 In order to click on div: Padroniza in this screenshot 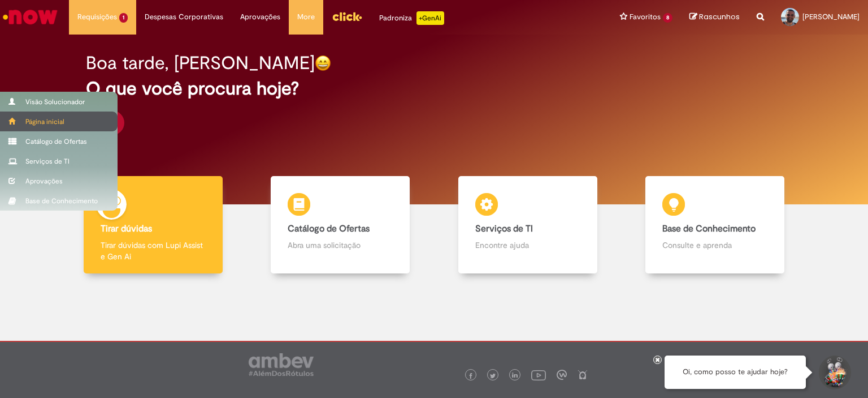, I will do `click(412, 18)`.